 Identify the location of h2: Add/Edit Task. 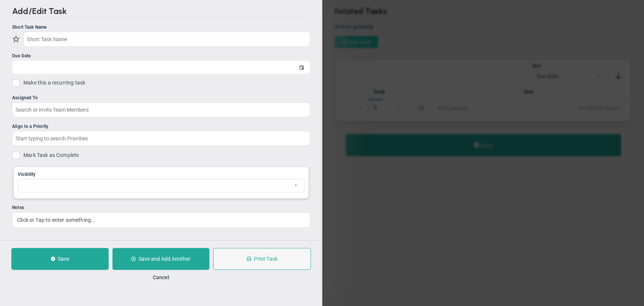
(161, 11).